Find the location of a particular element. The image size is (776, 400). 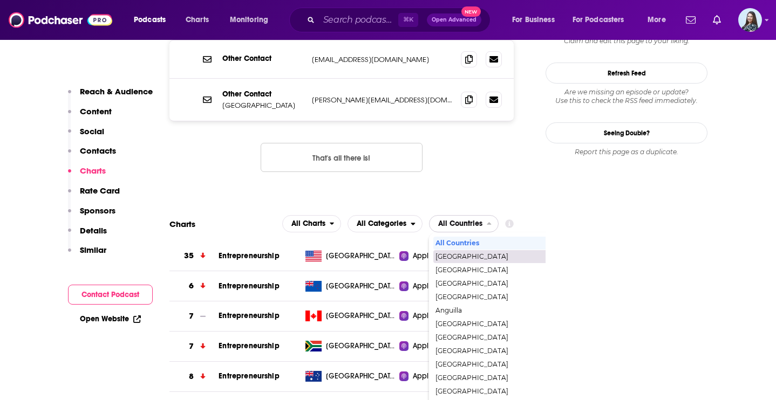

button: Content is located at coordinates (90, 116).